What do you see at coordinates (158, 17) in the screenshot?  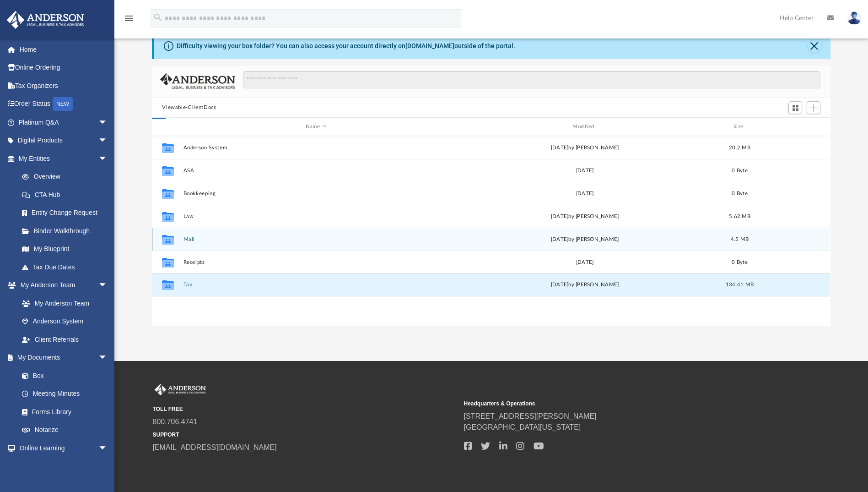 I see `i: search` at bounding box center [158, 17].